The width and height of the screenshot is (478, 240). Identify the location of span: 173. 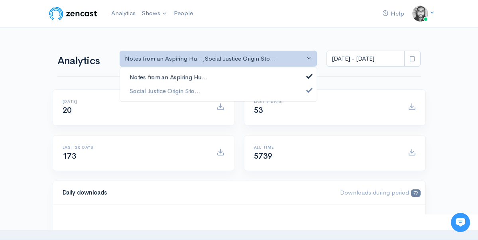
(69, 156).